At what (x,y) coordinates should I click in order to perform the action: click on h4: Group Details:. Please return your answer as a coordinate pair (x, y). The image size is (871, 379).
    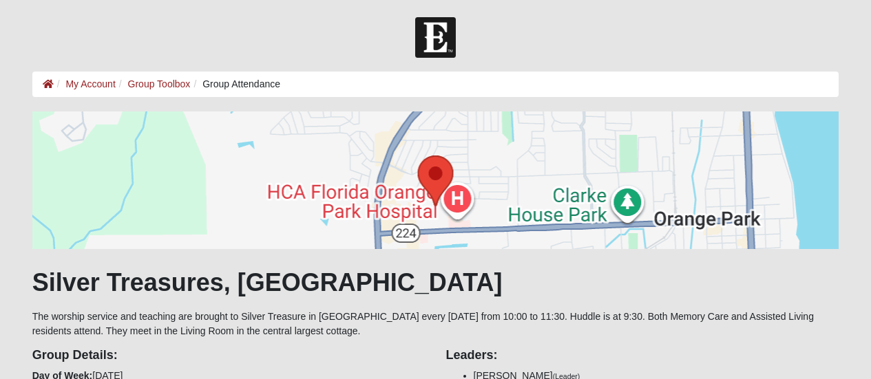
    Looking at the image, I should click on (228, 356).